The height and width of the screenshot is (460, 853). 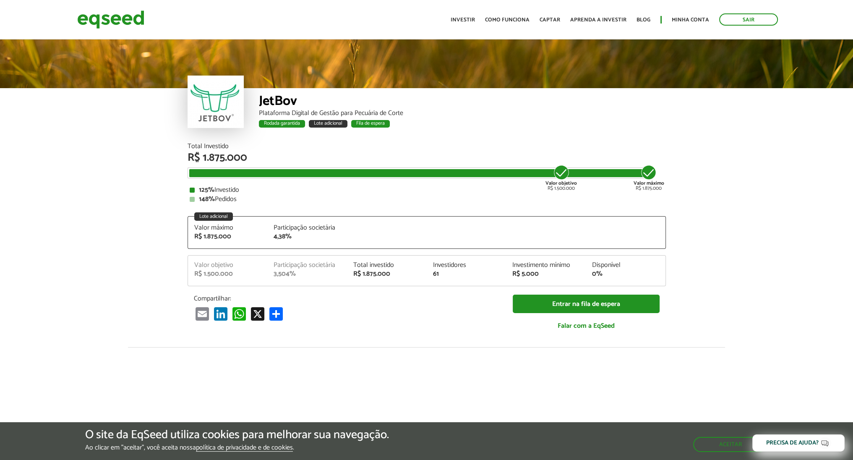 What do you see at coordinates (561, 183) in the screenshot?
I see `strong: Valor objetivo` at bounding box center [561, 183].